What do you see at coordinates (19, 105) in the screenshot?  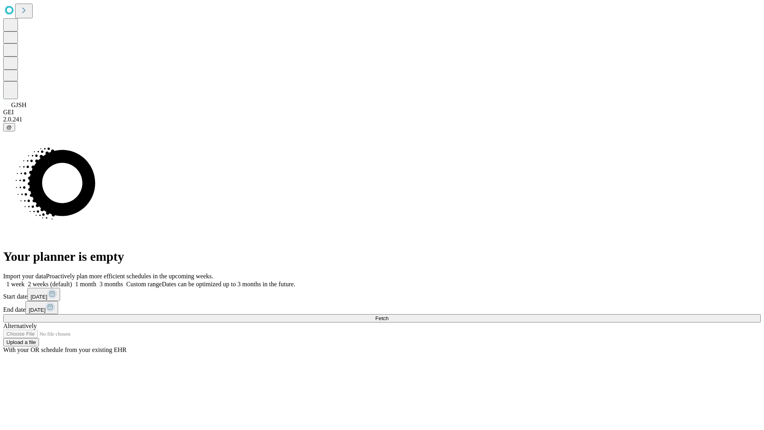 I see `span: GJSH` at bounding box center [19, 105].